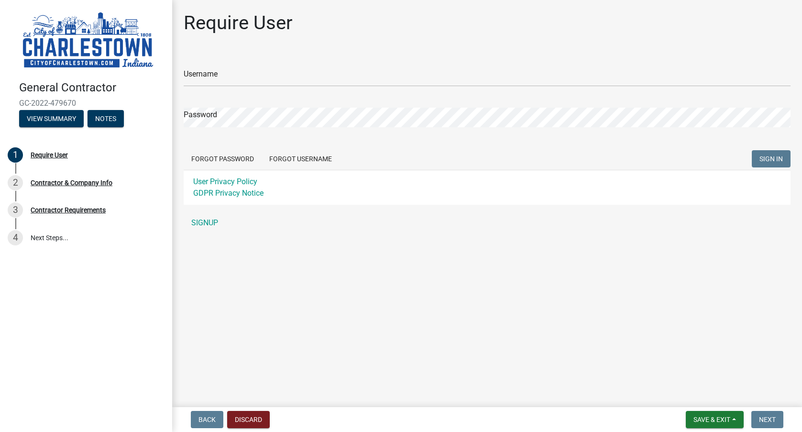 The width and height of the screenshot is (802, 432). Describe the element at coordinates (68, 210) in the screenshot. I see `div: Contractor Requirements` at that location.